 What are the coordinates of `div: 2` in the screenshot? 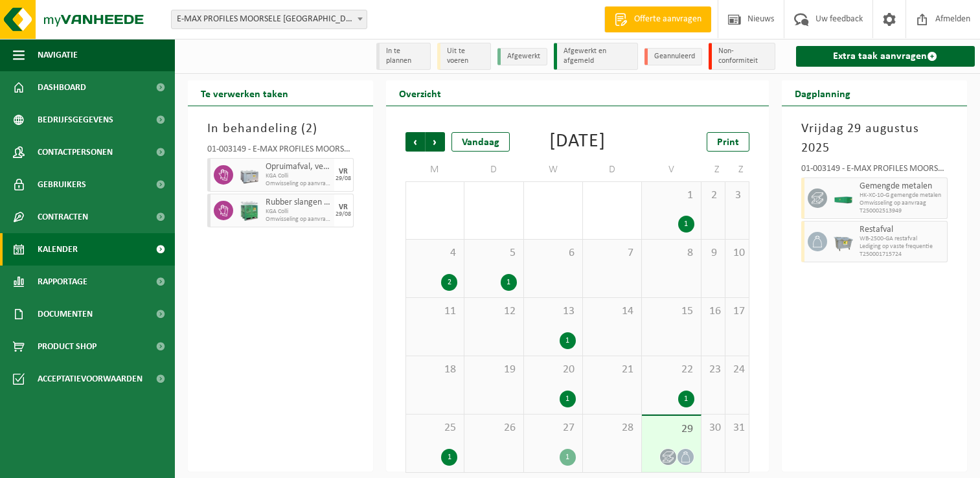 It's located at (449, 283).